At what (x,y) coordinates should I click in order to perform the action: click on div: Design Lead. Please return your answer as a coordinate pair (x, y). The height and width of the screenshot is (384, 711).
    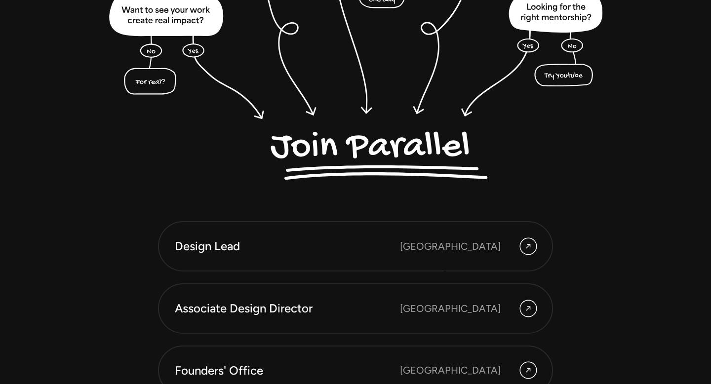
    Looking at the image, I should click on (288, 247).